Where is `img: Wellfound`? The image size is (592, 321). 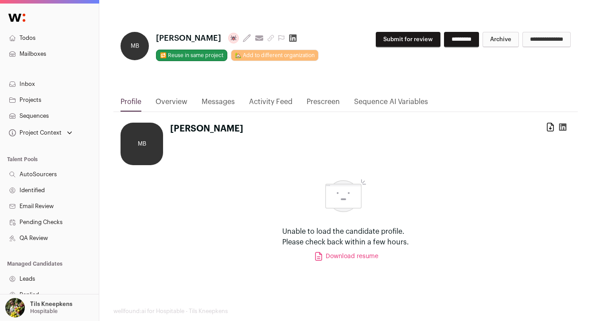 img: Wellfound is located at coordinates (17, 18).